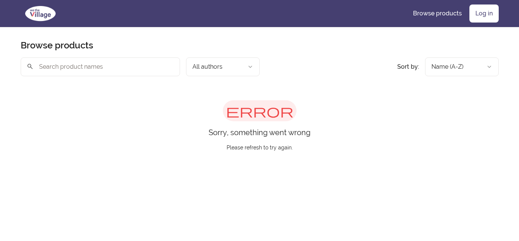  Describe the element at coordinates (408, 67) in the screenshot. I see `span: Sort by:` at that location.